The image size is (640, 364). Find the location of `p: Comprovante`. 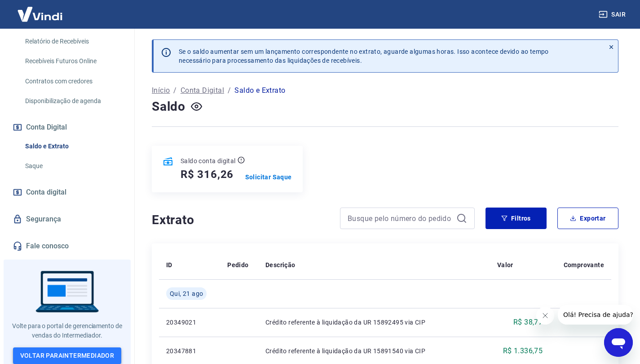

p: Comprovante is located at coordinates (584, 265).